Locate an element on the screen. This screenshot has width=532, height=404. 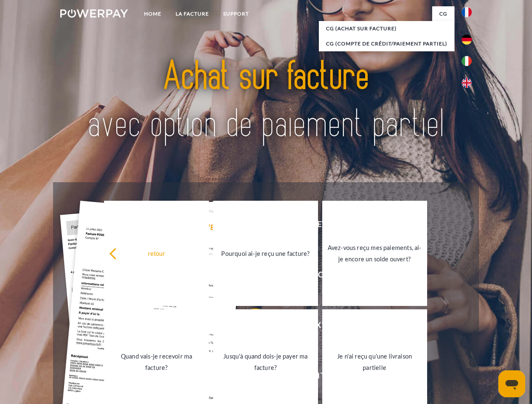
div: Pourquoi ai-je reçu une facture? is located at coordinates (265, 252).